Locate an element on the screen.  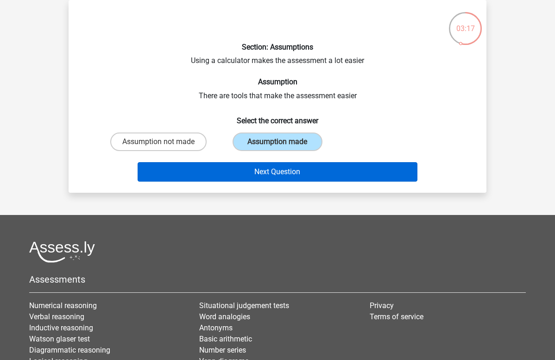
a: Privacy is located at coordinates (382, 305).